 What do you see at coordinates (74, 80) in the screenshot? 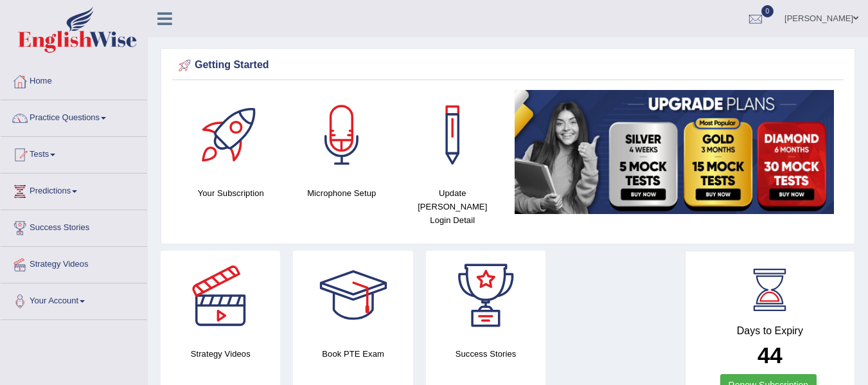
I see `a: Home` at bounding box center [74, 80].